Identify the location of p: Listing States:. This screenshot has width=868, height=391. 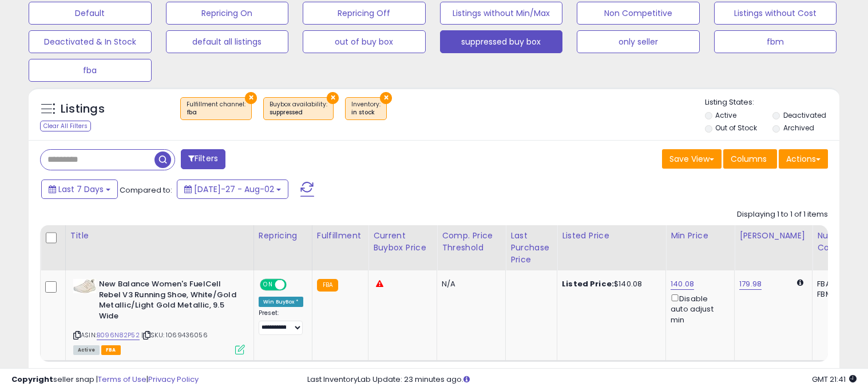
(771, 102).